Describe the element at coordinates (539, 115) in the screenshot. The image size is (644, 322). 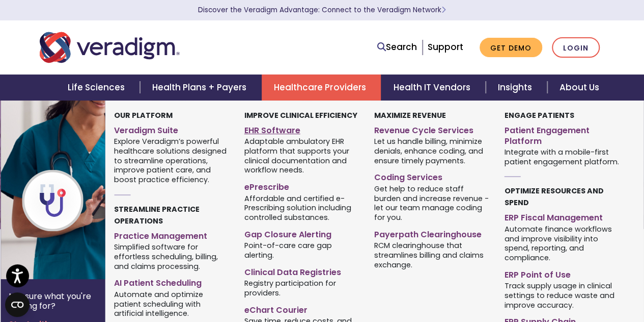
I see `strong: Engage Patients` at that location.